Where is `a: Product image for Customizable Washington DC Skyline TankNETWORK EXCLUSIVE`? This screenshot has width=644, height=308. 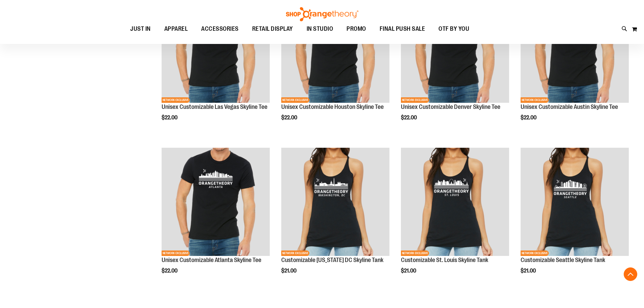
a: Product image for Customizable Washington DC Skyline TankNETWORK EXCLUSIVE is located at coordinates (335, 202).